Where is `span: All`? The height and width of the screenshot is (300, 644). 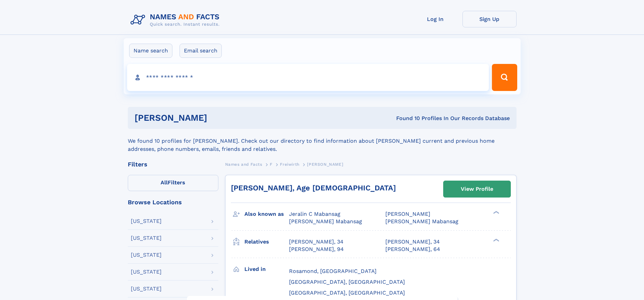 span: All is located at coordinates (164, 182).